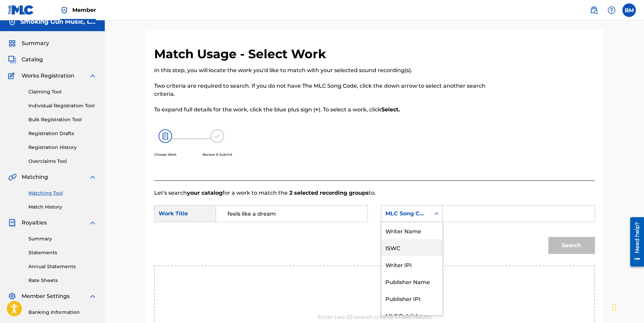 The image size is (644, 323). I want to click on span: Works Registration, so click(48, 75).